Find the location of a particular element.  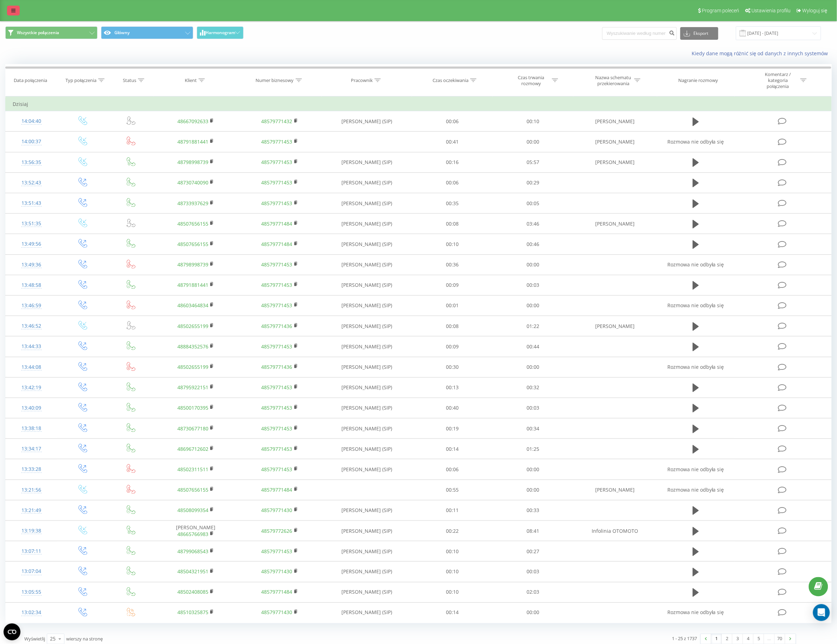

span: Wyświetlij is located at coordinates (35, 639).